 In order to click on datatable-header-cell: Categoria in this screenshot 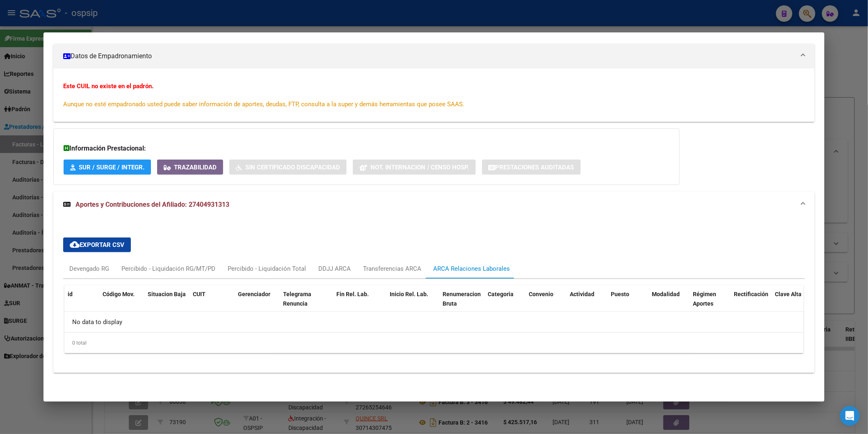, I will do `click(505, 304)`.